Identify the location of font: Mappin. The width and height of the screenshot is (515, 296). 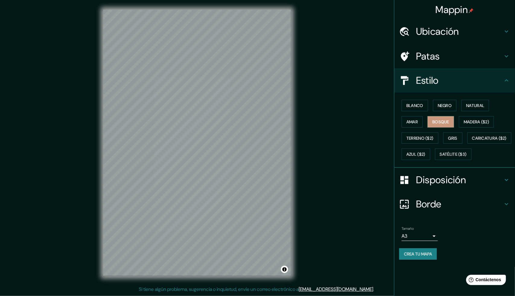
(452, 10).